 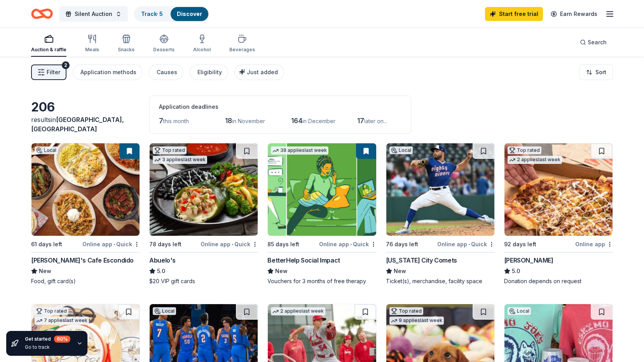 I want to click on div: 206, so click(x=86, y=107).